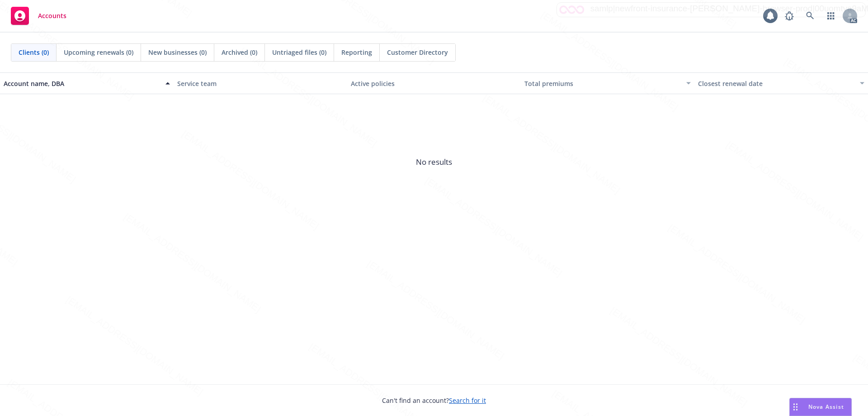  I want to click on span: Can't find an account?, so click(434, 400).